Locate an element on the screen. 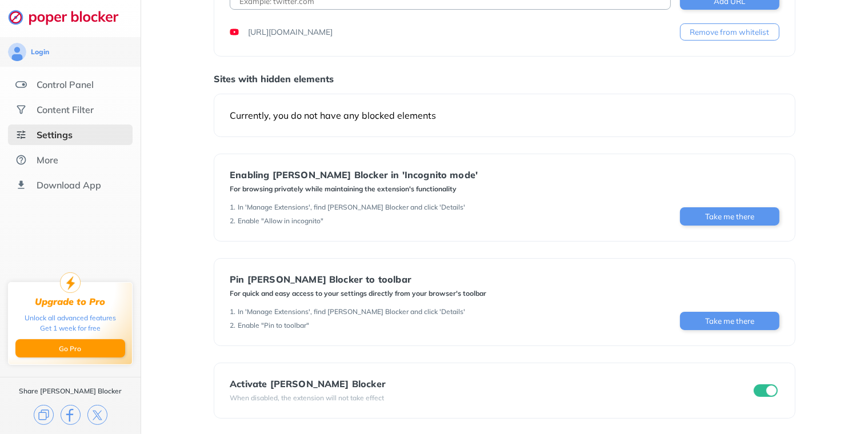 The image size is (868, 434). div: Currently, you do not have any blocked elements is located at coordinates (504, 115).